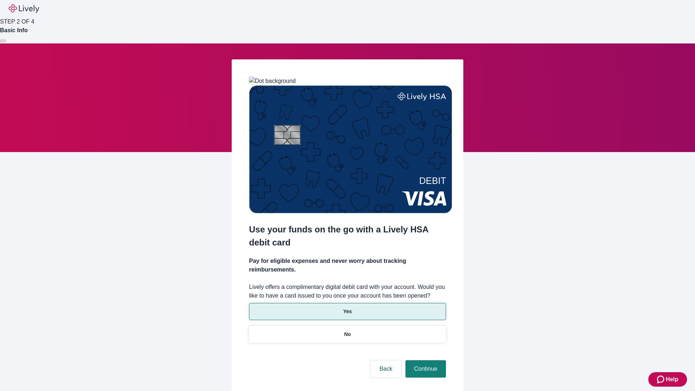  What do you see at coordinates (24, 9) in the screenshot?
I see `img: Lively` at bounding box center [24, 9].